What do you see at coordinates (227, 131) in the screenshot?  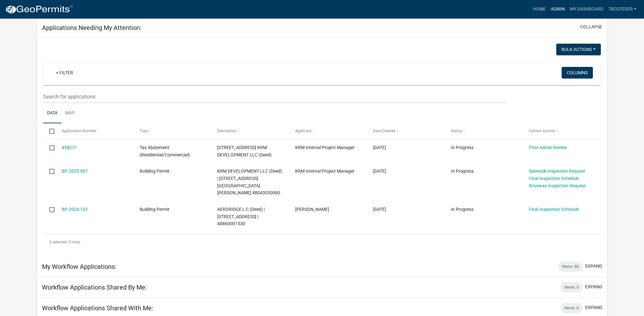 I see `span: Description` at bounding box center [227, 131].